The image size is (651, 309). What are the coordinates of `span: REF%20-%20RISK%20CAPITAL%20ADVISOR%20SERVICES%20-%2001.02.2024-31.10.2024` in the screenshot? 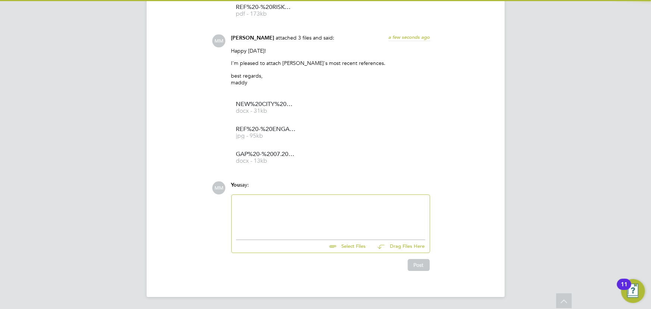 It's located at (266, 7).